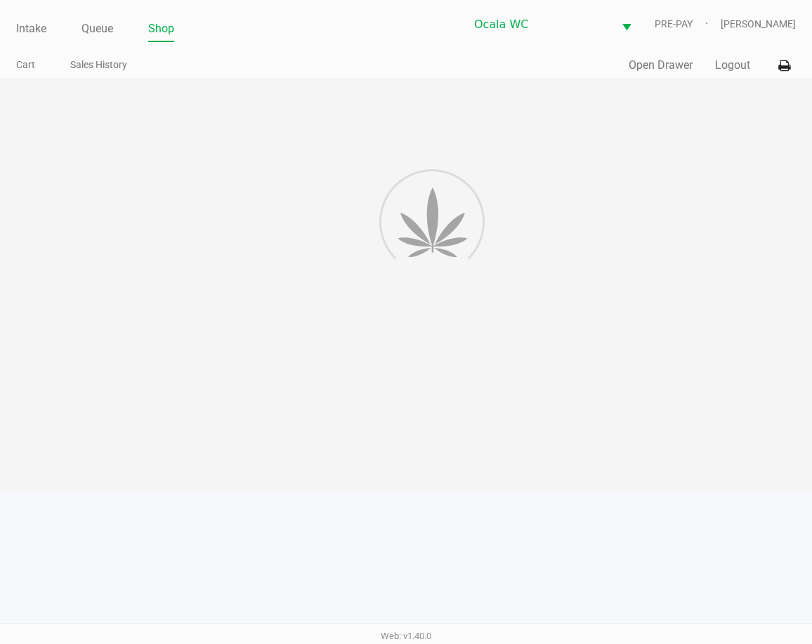  Describe the element at coordinates (406, 636) in the screenshot. I see `span: Web: v1.40.0` at that location.